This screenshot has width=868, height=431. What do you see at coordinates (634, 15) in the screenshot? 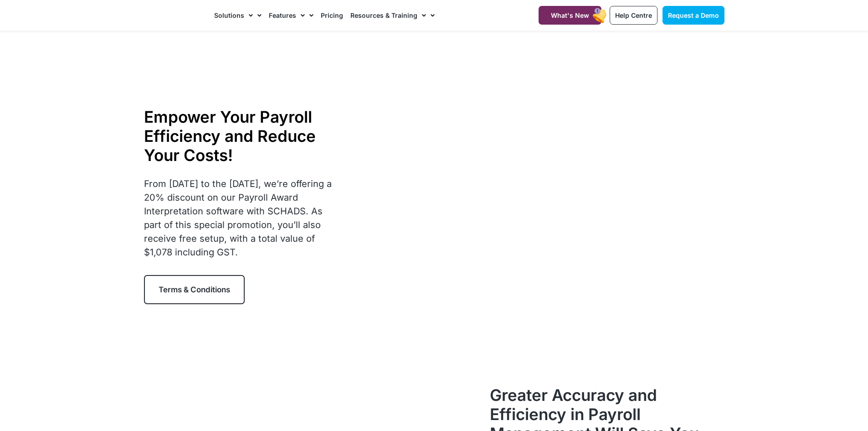
I see `span: Help Centre` at bounding box center [634, 15].